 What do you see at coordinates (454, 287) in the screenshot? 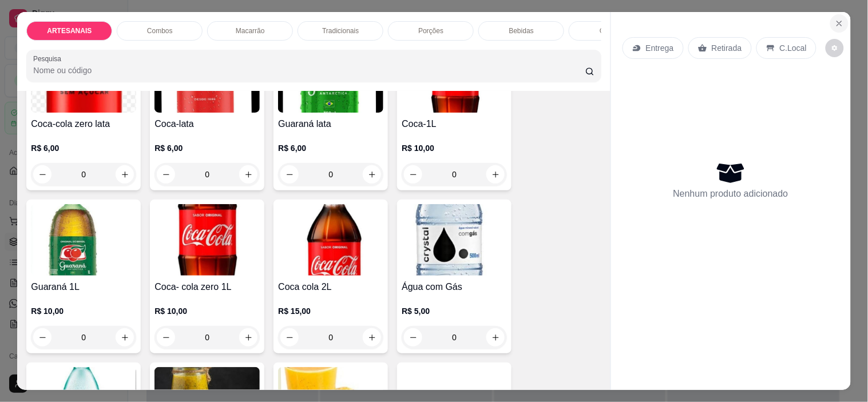
I see `h4: Água com Gás` at bounding box center [454, 287].